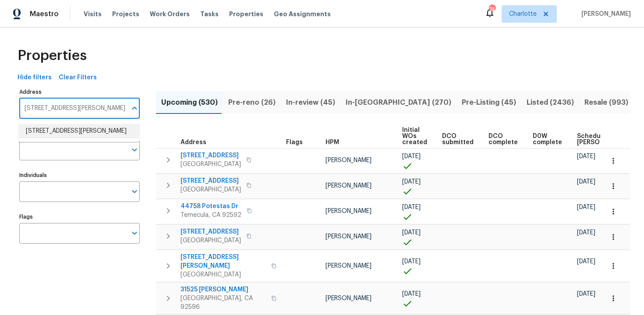 This screenshot has height=315, width=644. I want to click on span: Hide filters, so click(35, 78).